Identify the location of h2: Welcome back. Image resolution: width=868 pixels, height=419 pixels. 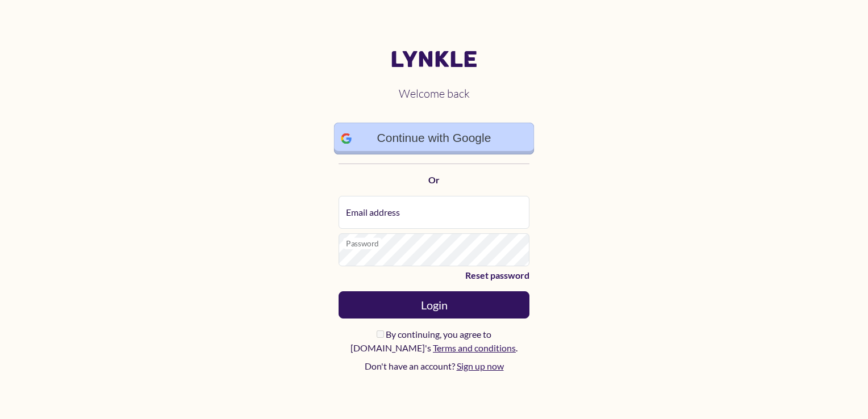
(434, 94).